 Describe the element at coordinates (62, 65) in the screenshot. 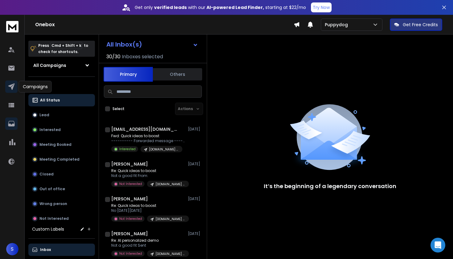

I see `button: All Campaigns` at that location.